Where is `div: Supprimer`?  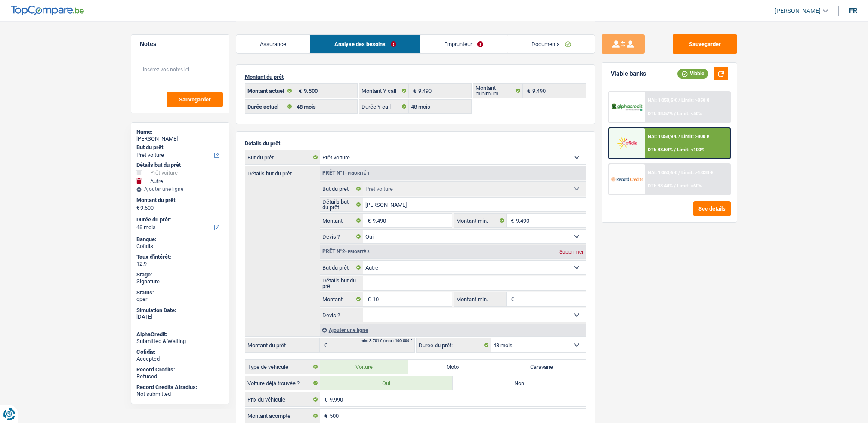 div: Supprimer is located at coordinates (571, 252).